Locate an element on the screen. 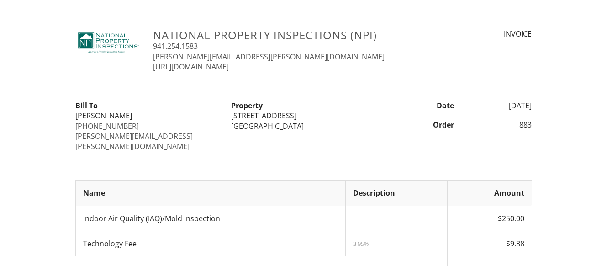 The height and width of the screenshot is (266, 607). div: Date is located at coordinates (420, 106).